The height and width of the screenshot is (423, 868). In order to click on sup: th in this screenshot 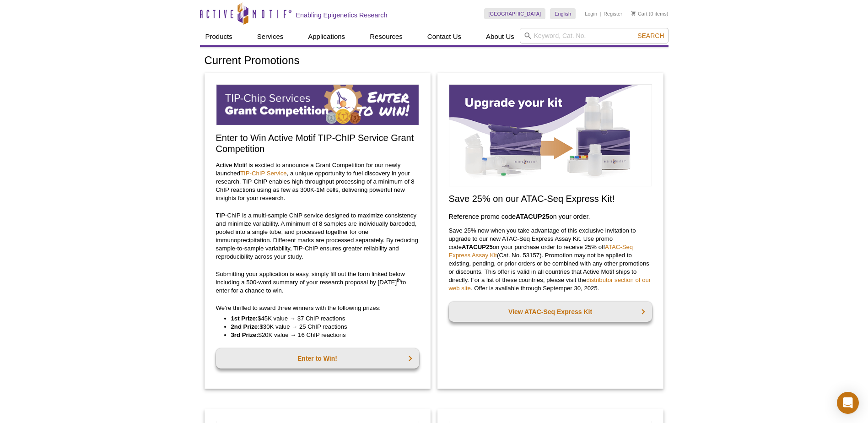, I will do `click(398, 280)`.